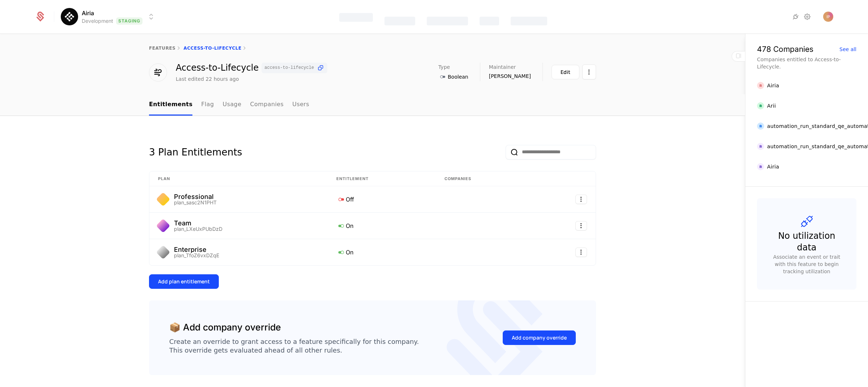  Describe the element at coordinates (88, 13) in the screenshot. I see `span: Airia` at that location.